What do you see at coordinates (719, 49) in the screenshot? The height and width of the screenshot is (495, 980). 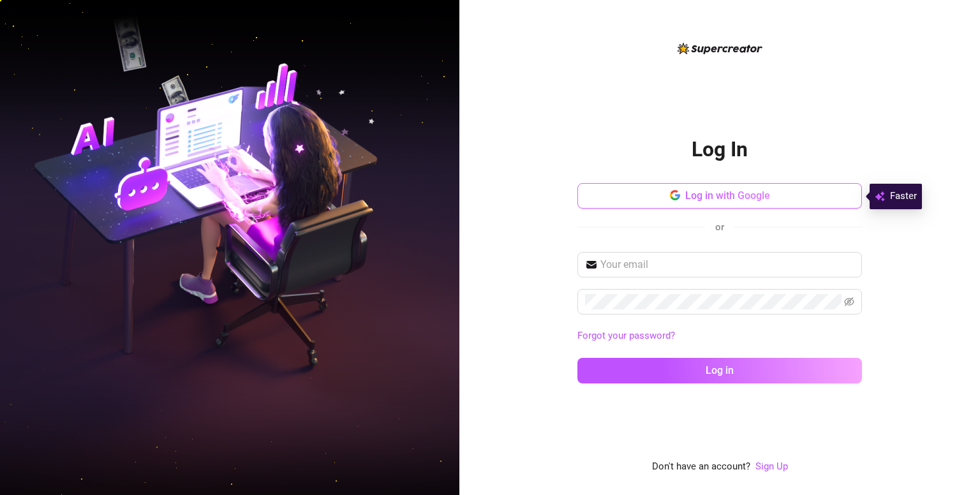 I see `img: logo-BBDzfeDw.svg` at bounding box center [719, 49].